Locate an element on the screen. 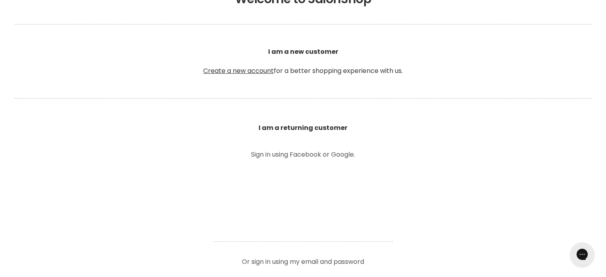 This screenshot has height=277, width=606. button: Gorgias live chat is located at coordinates (16, 15).